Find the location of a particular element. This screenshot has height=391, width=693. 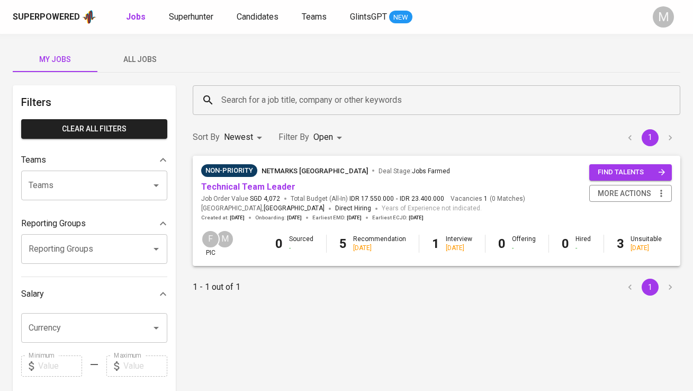

p: Filter By is located at coordinates (294, 137).